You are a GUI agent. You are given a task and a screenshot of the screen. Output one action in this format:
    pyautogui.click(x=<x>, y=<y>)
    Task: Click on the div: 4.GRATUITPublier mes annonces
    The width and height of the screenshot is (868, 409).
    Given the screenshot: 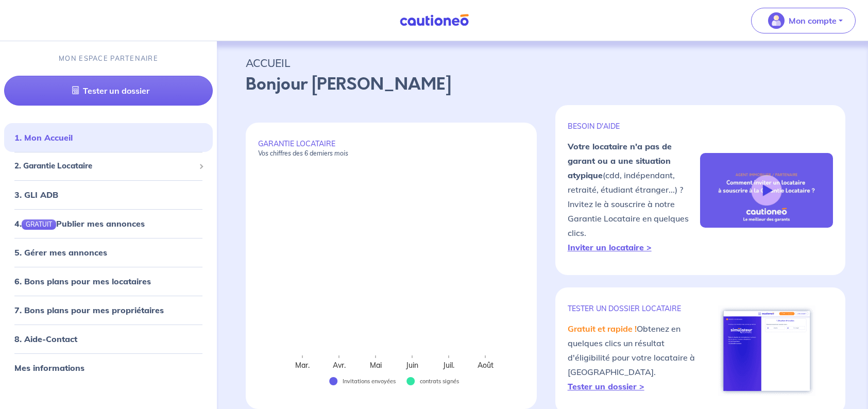 What is the action you would take?
    pyautogui.click(x=108, y=223)
    